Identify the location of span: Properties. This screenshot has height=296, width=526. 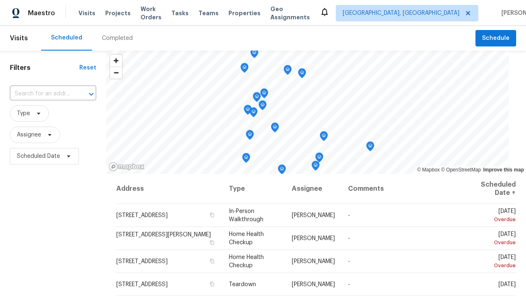
(244, 13).